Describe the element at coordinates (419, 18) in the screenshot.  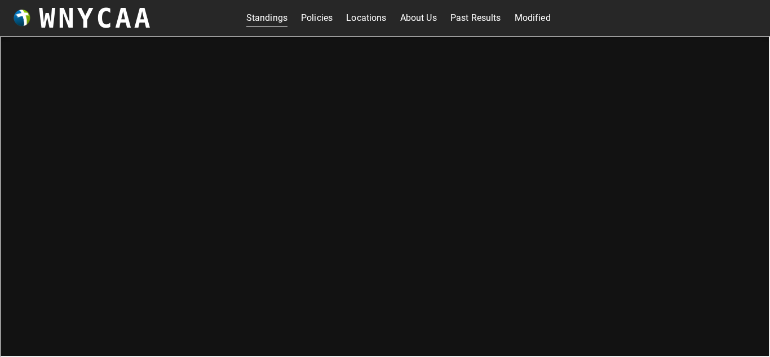
I see `a: About Us` at that location.